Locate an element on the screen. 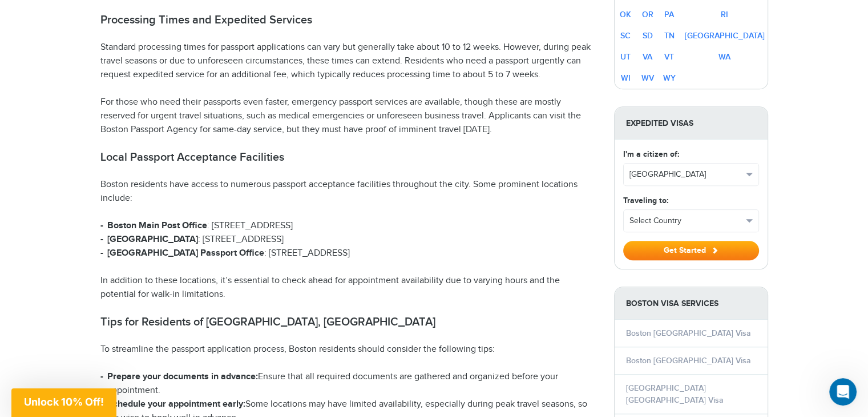 The height and width of the screenshot is (417, 868). a: WY is located at coordinates (670, 78).